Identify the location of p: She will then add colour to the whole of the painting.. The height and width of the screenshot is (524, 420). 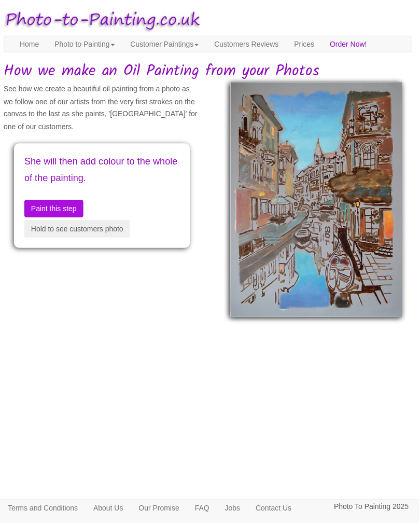
(102, 171).